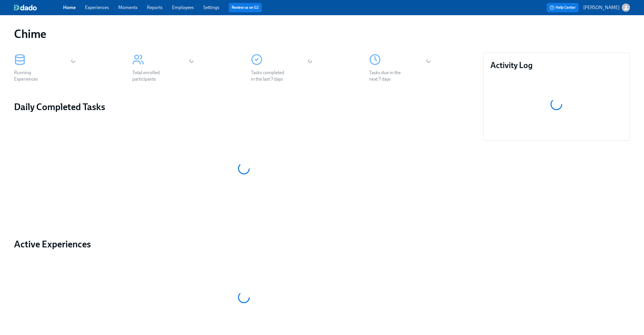  I want to click on div: Tasks completed in the last 7 days, so click(269, 76).